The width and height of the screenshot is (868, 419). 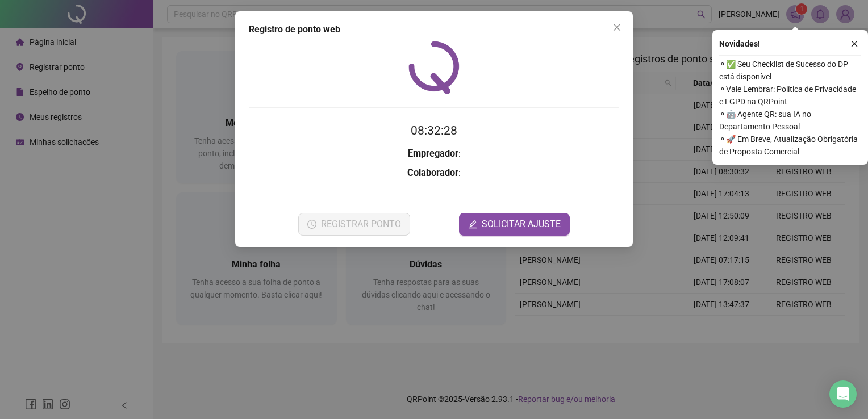 I want to click on div: Registro de ponto web, so click(x=434, y=30).